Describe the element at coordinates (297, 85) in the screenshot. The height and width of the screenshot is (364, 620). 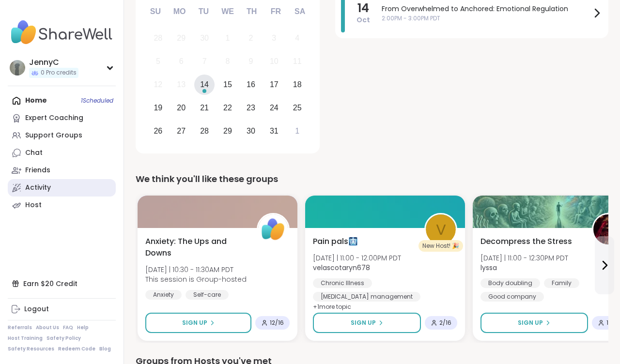
I see `div: Choose Saturday, October 18th, 2025` at that location.